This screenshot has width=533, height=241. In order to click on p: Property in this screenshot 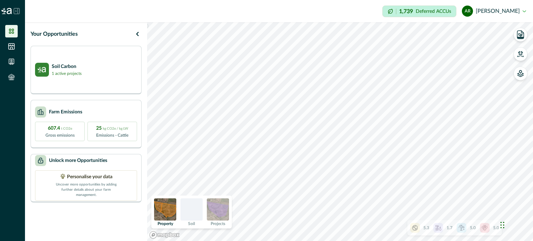, I will do `click(165, 224)`.